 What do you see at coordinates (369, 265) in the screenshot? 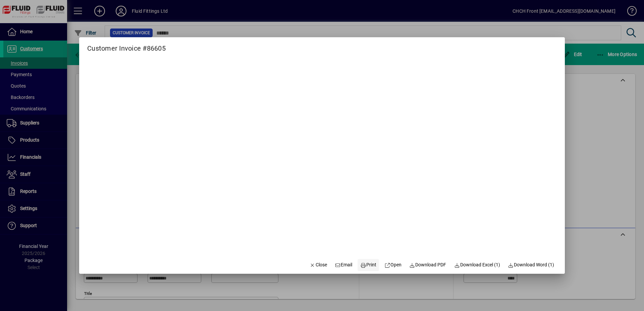
I see `span: Print` at bounding box center [369, 265].